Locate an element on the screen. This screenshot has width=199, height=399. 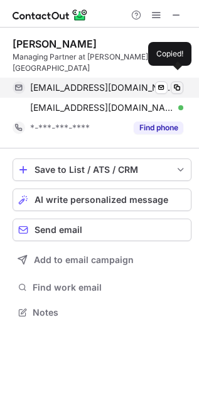
span: Add to email campaign is located at coordinates (83, 260).